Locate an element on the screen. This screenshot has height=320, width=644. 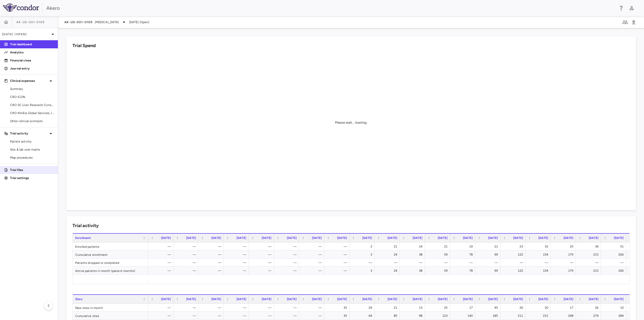
div: 20 is located at coordinates (539, 307).